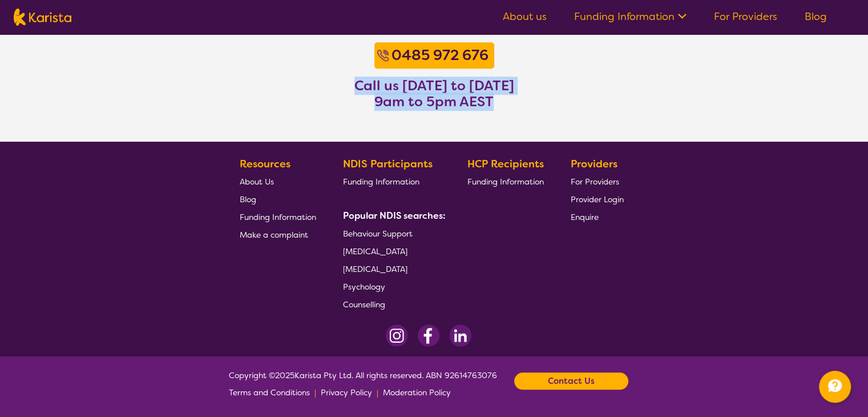 The width and height of the screenshot is (868, 417). I want to click on a: Privacy Policy, so click(347, 392).